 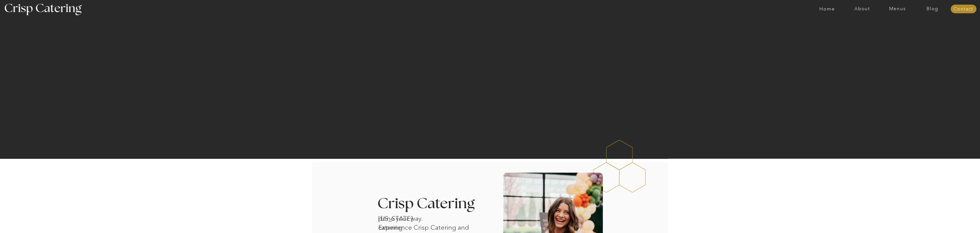 What do you see at coordinates (827, 9) in the screenshot?
I see `a: Home` at bounding box center [827, 9].